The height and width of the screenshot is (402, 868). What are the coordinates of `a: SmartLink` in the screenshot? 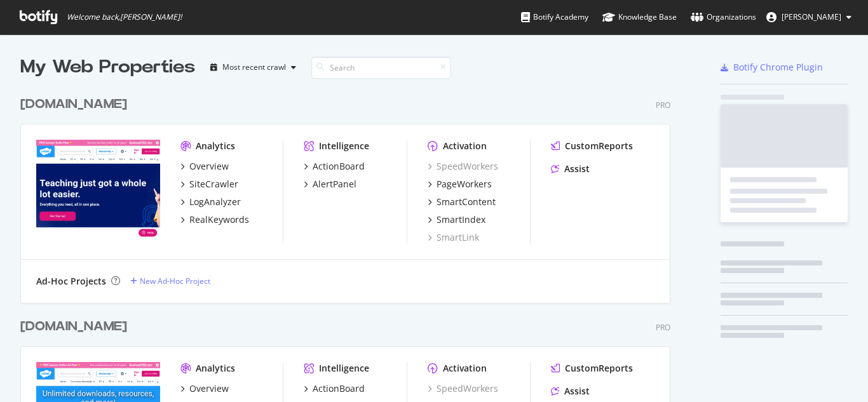 It's located at (453, 237).